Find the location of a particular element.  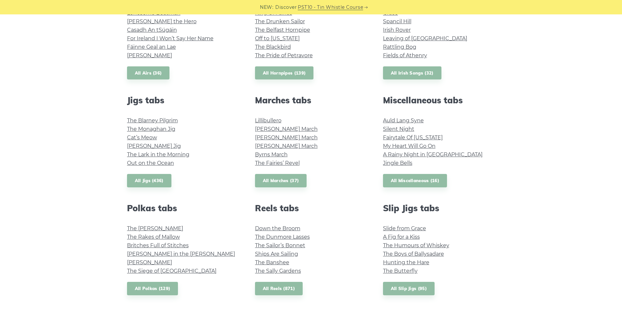

a: All Reels (871) is located at coordinates (279, 288).